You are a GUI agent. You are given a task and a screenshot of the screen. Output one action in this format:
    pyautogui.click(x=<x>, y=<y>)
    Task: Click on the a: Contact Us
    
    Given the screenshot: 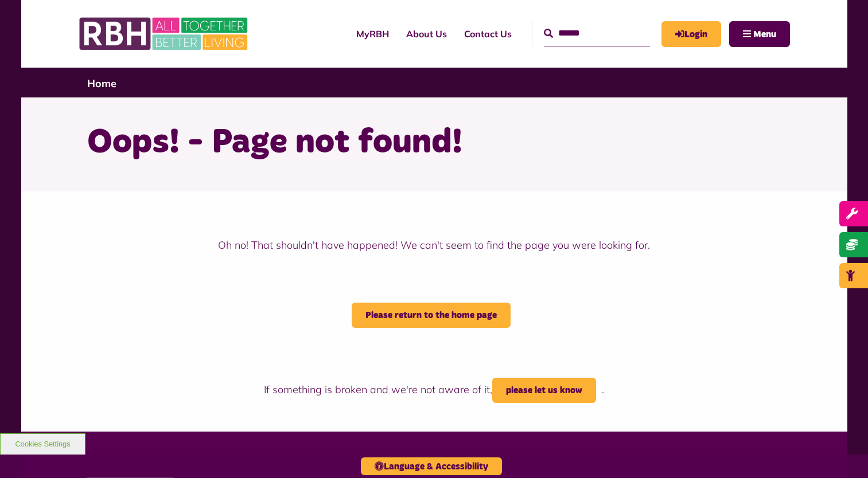 What is the action you would take?
    pyautogui.click(x=488, y=34)
    